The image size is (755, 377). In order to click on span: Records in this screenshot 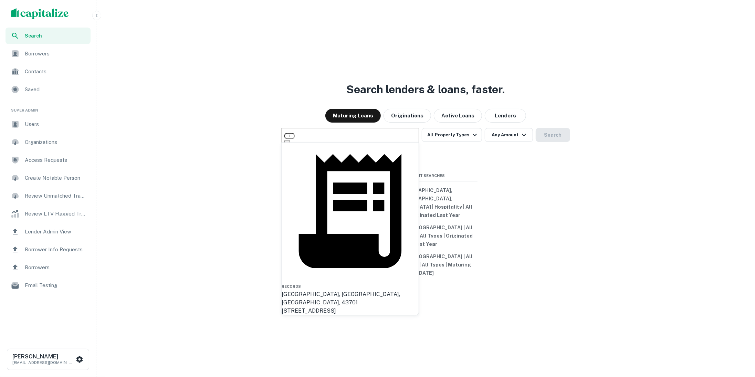, I will do `click(291, 286)`.